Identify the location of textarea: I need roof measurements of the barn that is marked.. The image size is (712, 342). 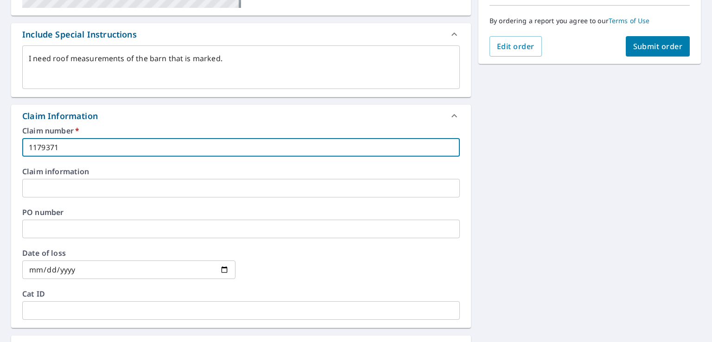
(241, 67).